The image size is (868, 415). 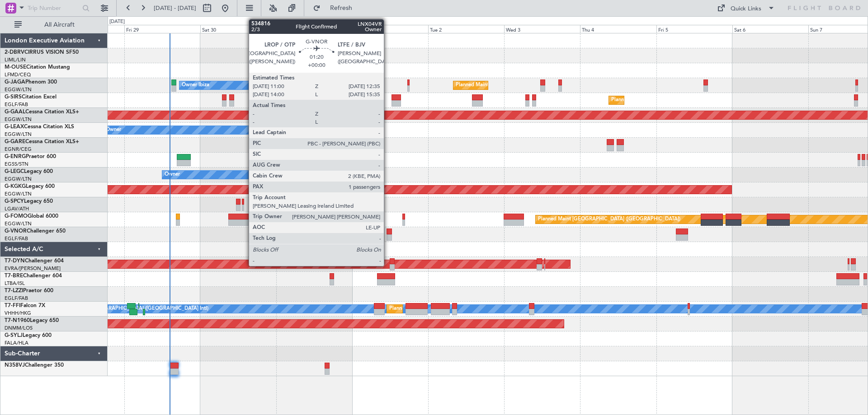 I want to click on span: G-KGKG, so click(x=15, y=187).